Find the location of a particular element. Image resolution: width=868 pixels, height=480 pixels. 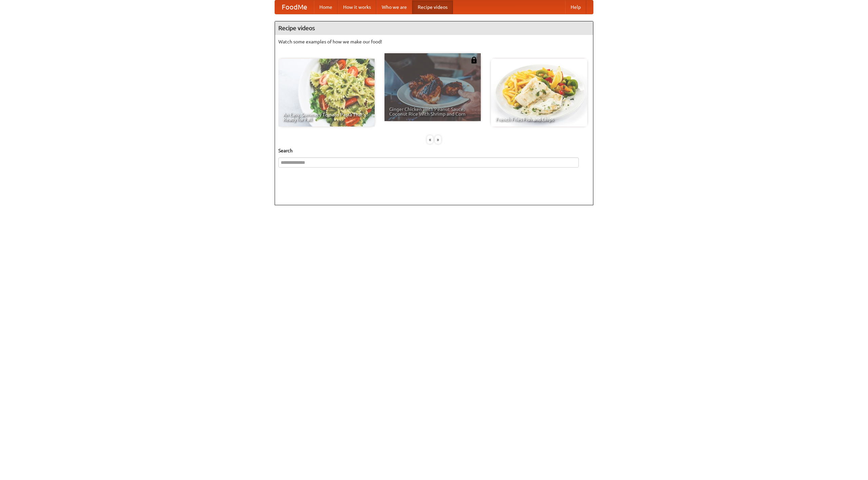

img: 483408.png is located at coordinates (474, 60).